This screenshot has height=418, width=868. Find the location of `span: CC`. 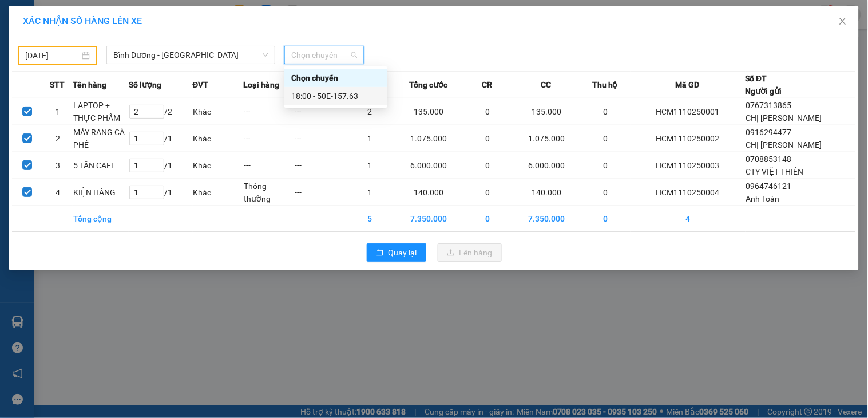

span: CC is located at coordinates (546, 85).